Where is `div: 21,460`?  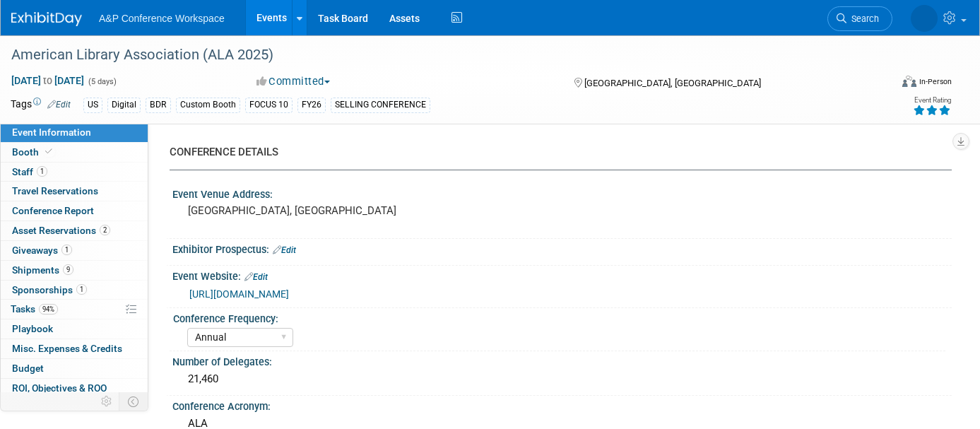 div: 21,460 is located at coordinates (562, 378).